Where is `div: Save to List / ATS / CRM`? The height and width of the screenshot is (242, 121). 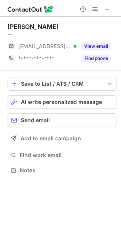
div: Save to List / ATS / CRM is located at coordinates (62, 84).